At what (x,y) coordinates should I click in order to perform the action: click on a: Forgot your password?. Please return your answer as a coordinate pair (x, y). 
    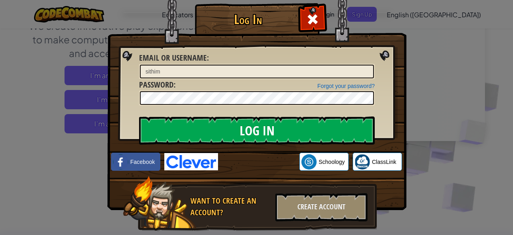
    Looking at the image, I should click on (346, 86).